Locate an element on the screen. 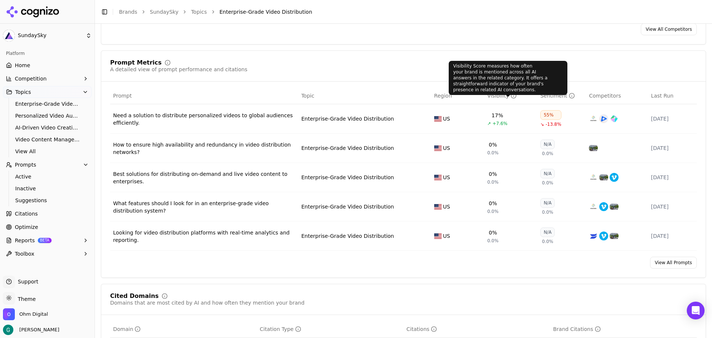 The height and width of the screenshot is (338, 712). span: Active is located at coordinates (47, 177).